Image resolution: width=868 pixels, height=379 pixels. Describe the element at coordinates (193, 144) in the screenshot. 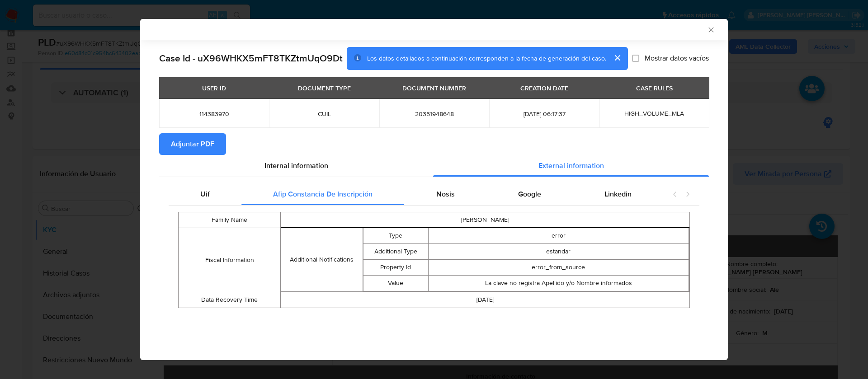

I see `span: Adjuntar PDF` at that location.